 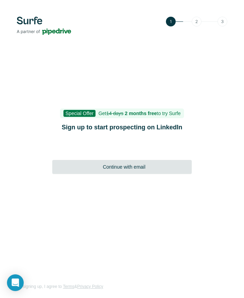 I want to click on h1: Sign up to start prospecting on LinkedIn, so click(x=122, y=127).